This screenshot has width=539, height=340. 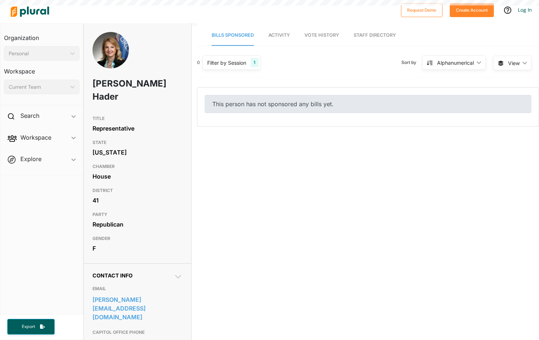 I want to click on h2: Search, so click(x=30, y=116).